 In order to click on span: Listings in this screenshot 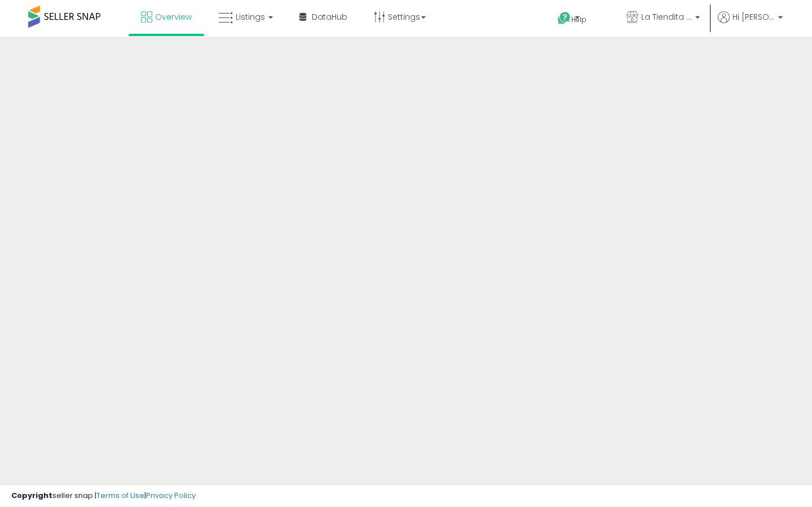, I will do `click(251, 17)`.